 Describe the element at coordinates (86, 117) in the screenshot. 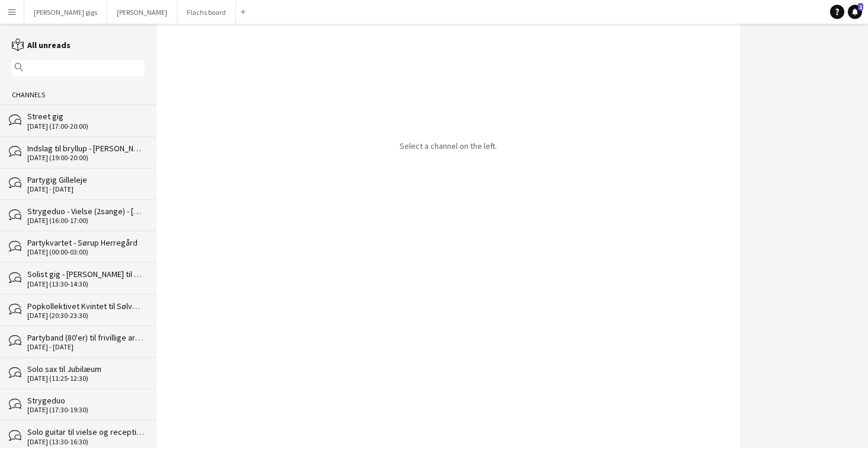

I see `div: Street gig` at that location.